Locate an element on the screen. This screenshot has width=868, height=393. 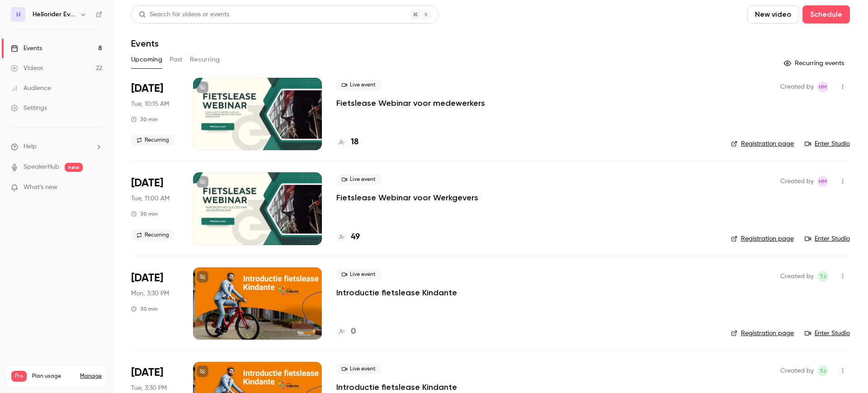
a: Manage is located at coordinates (91, 376).